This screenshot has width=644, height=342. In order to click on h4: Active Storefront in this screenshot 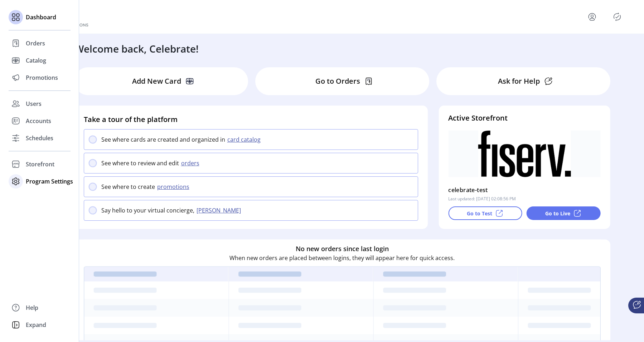, I will do `click(524, 118)`.